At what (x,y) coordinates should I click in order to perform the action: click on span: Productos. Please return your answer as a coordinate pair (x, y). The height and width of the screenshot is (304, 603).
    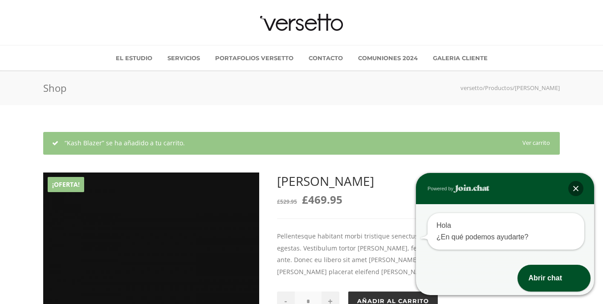
    Looking at the image, I should click on (499, 88).